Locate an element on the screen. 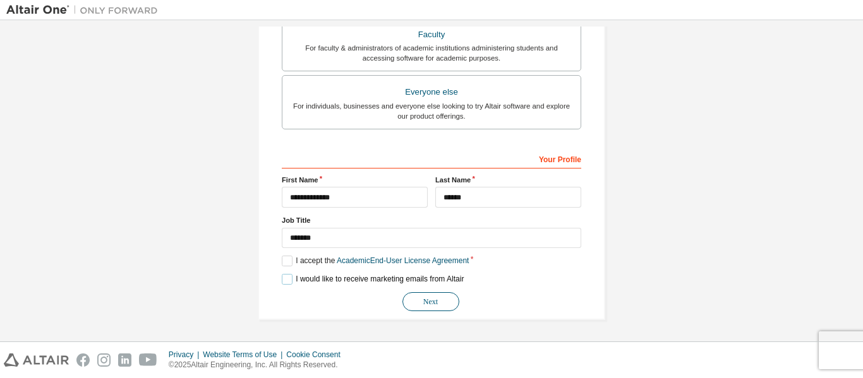 The height and width of the screenshot is (378, 863). img: altair_logo.svg is located at coordinates (36, 360).